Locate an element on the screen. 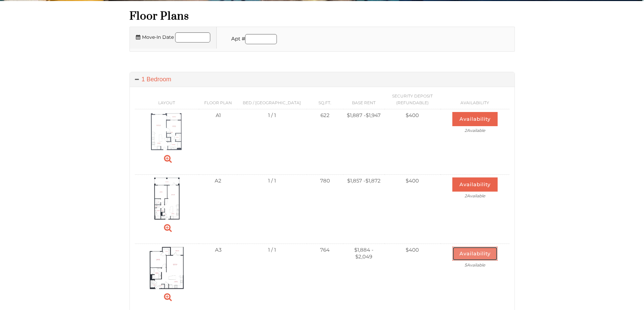 The width and height of the screenshot is (644, 310). td: 780 is located at coordinates (325, 191).